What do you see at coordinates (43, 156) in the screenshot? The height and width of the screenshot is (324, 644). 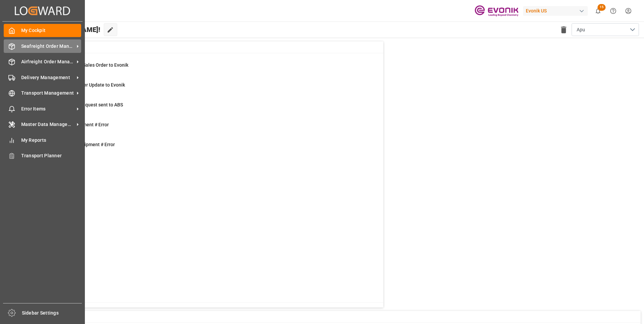 I see `a: Transport Planner` at bounding box center [43, 156].